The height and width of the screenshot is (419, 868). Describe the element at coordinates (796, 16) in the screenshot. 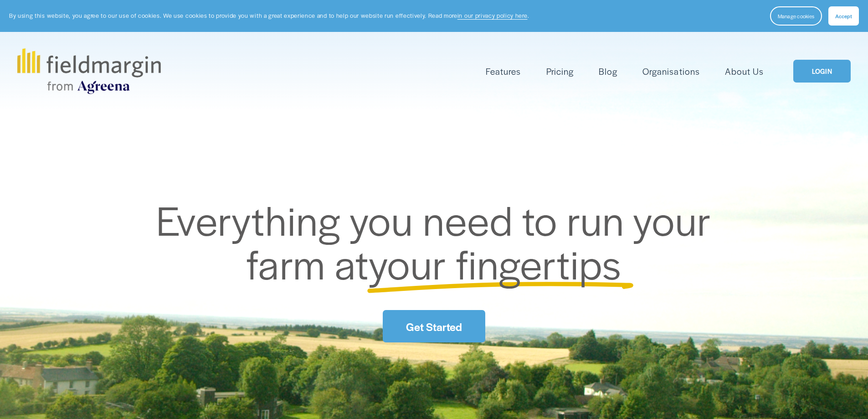

I see `span: Manage cookies` at that location.